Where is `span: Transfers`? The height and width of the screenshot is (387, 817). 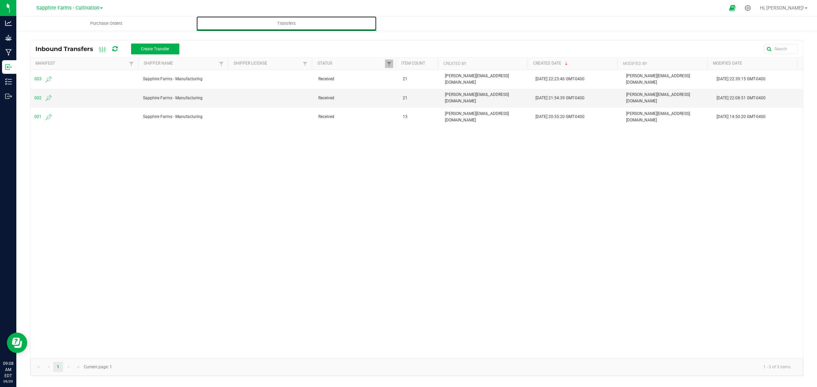 span: Transfers is located at coordinates (286, 23).